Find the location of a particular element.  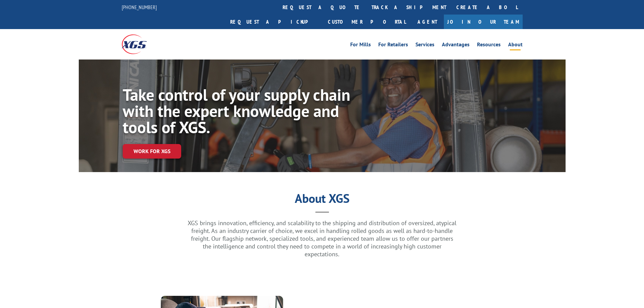

a: Work for XGS is located at coordinates (152, 151).